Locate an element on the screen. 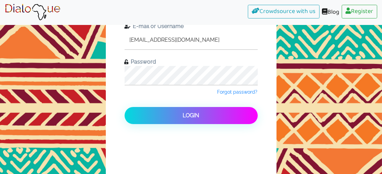  a: Register is located at coordinates (359, 12).